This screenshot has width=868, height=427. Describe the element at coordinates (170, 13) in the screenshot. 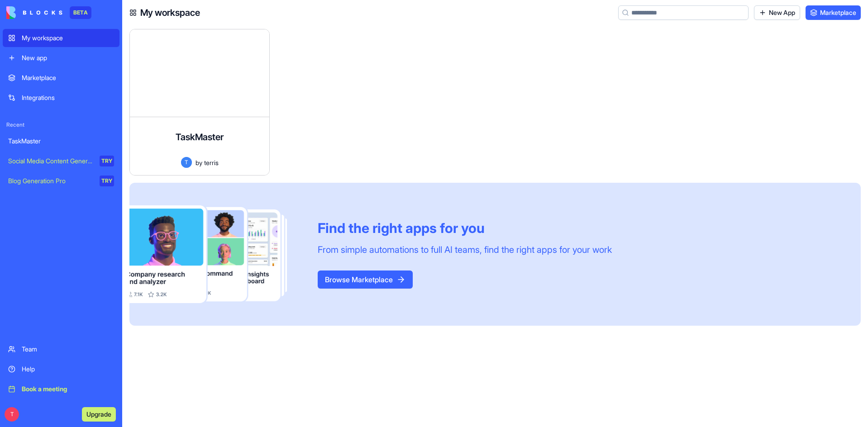

I see `h4: My workspace` at that location.